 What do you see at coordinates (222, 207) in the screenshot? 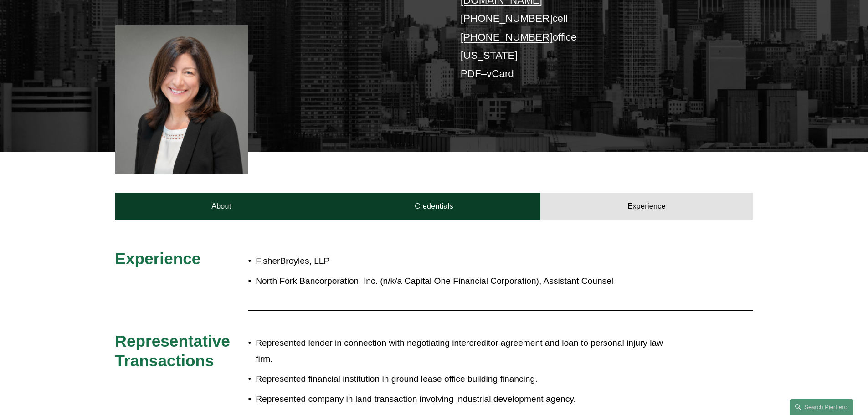
I see `a: About` at bounding box center [222, 207].